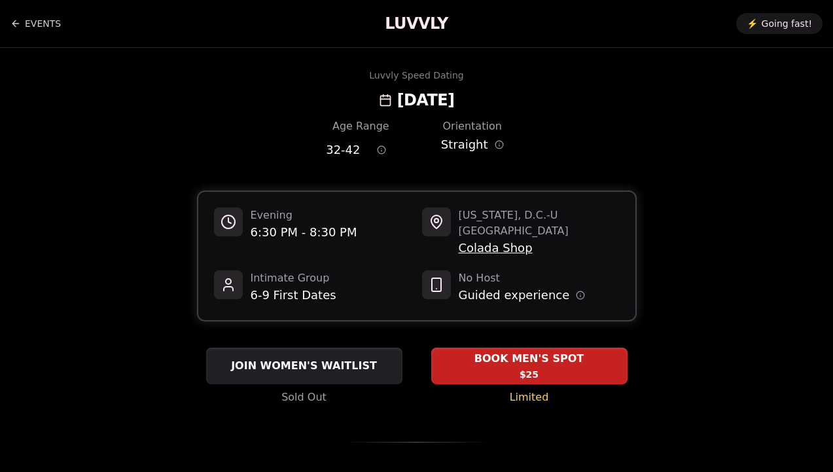 The height and width of the screenshot is (472, 833). What do you see at coordinates (35, 24) in the screenshot?
I see `a: Back to events` at bounding box center [35, 24].